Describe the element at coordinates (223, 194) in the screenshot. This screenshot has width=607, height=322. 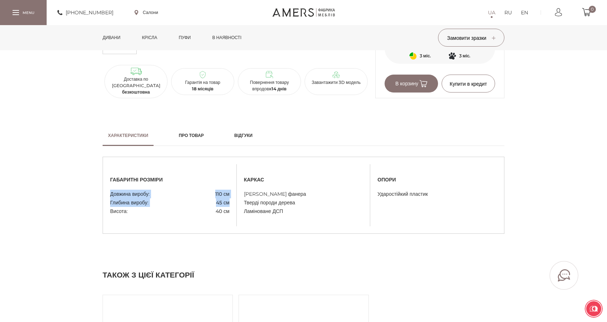
I see `span: 110 см` at that location.